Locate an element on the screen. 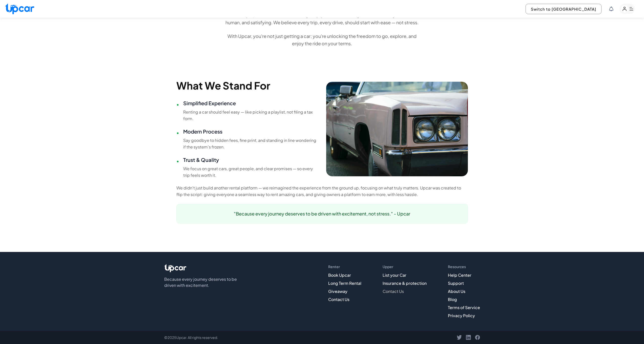  p: "Because every journey deserves to be driven with excitement, not stress." - Upcar is located at coordinates (322, 214).